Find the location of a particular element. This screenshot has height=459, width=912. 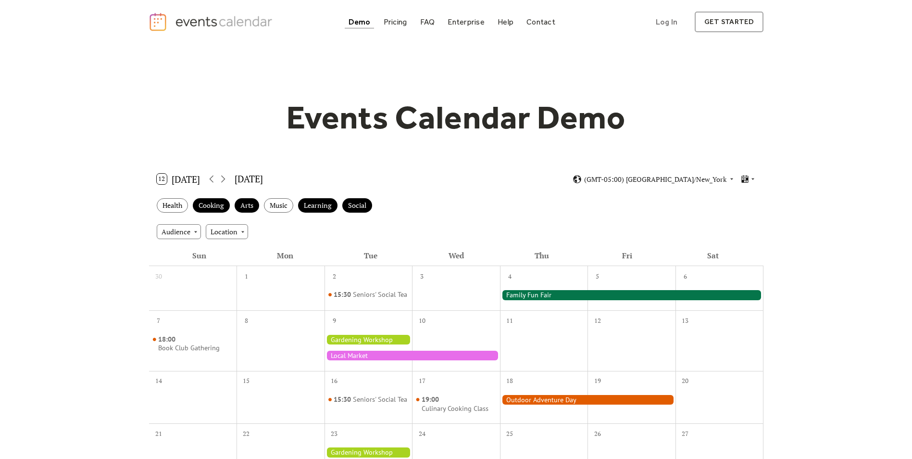

a: Demo is located at coordinates (360, 22).